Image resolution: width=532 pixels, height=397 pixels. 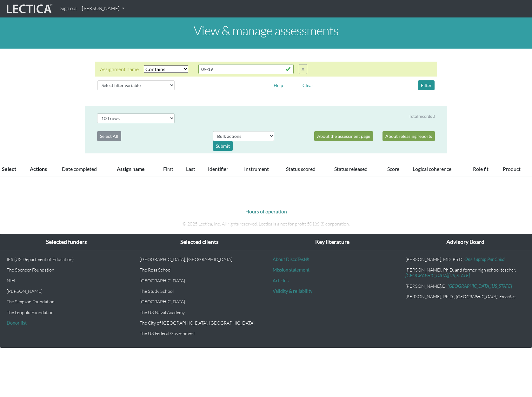 What do you see at coordinates (278, 85) in the screenshot?
I see `button: Help` at bounding box center [278, 85].